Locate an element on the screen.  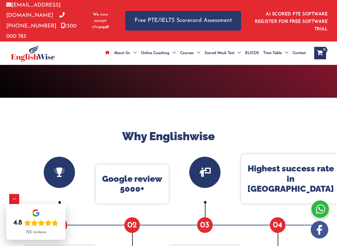
span: Time Table is located at coordinates (273, 53).